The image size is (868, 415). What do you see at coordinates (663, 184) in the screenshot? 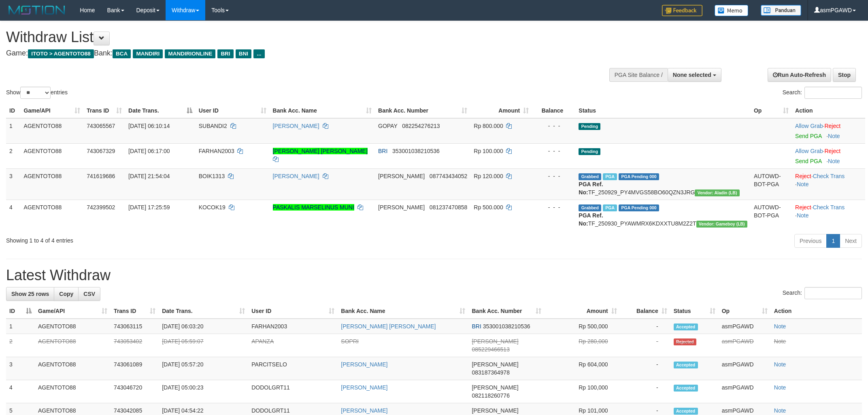
I see `td: TF_250929_PY4MVGS58BO60QZN3JRG` at bounding box center [663, 184].